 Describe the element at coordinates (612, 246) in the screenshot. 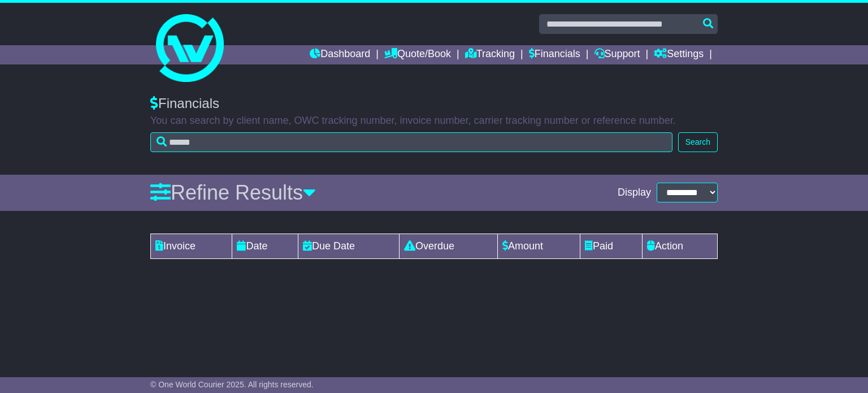

I see `td: Paid` at that location.